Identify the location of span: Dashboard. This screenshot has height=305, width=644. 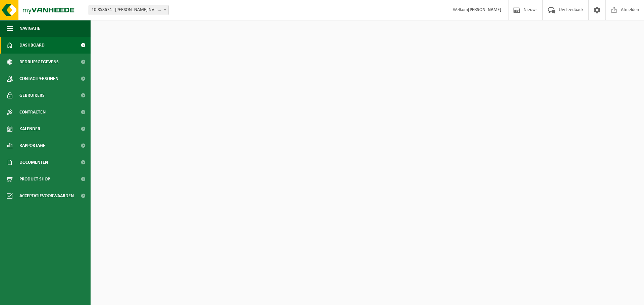
(32, 45).